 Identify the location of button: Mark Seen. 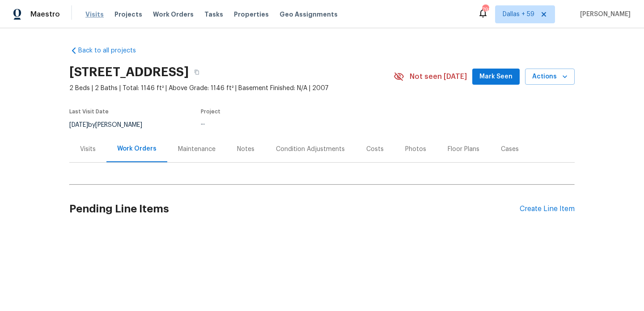
(496, 77).